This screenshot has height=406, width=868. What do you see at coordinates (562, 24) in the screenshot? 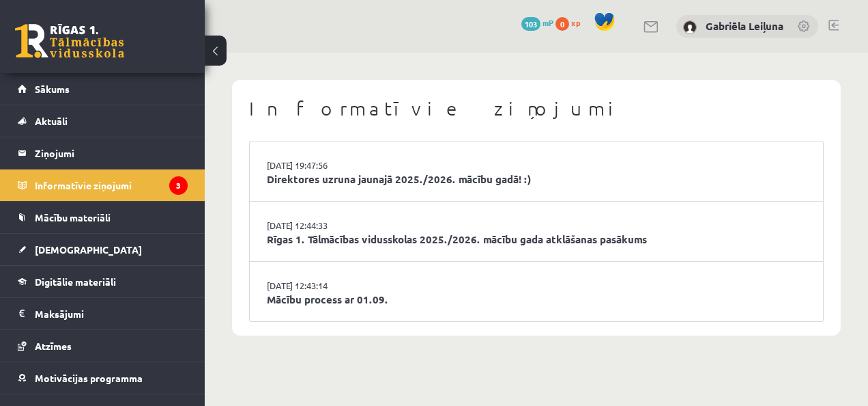
I see `span: 0` at bounding box center [562, 24].